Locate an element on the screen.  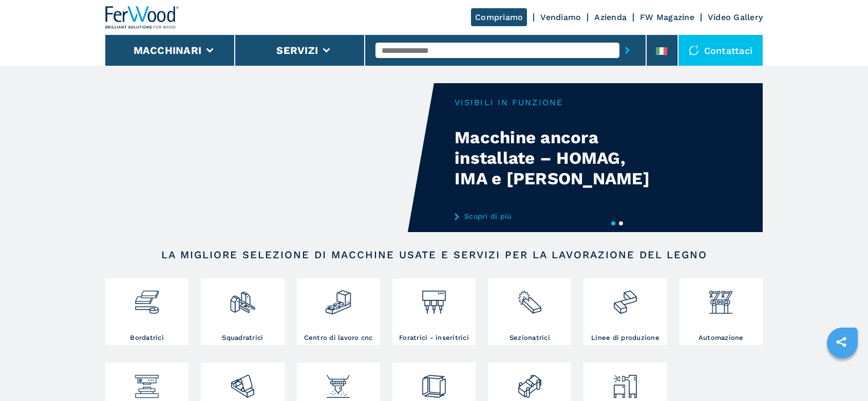
h3: Squadratrici is located at coordinates (243, 338).